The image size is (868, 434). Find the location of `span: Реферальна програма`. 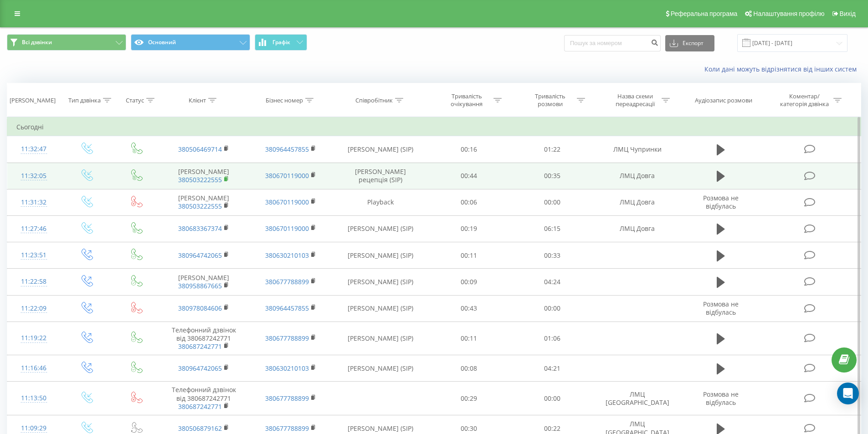

span: Реферальна програма is located at coordinates (704, 13).